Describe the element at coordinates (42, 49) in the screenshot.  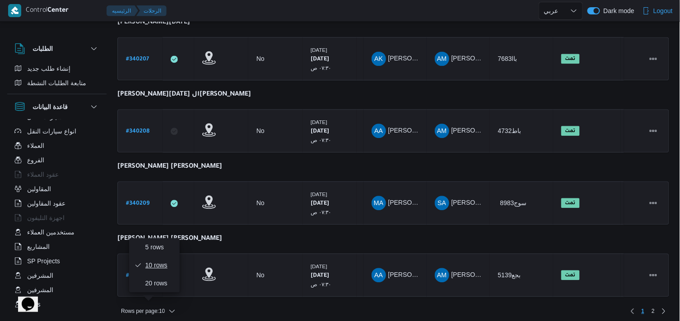
I see `h3: الطلبات` at that location.